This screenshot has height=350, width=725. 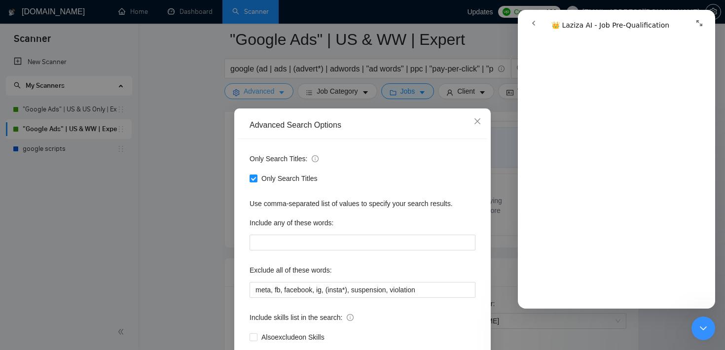 What do you see at coordinates (292, 223) in the screenshot?
I see `label: Include any of these words:` at bounding box center [292, 223].